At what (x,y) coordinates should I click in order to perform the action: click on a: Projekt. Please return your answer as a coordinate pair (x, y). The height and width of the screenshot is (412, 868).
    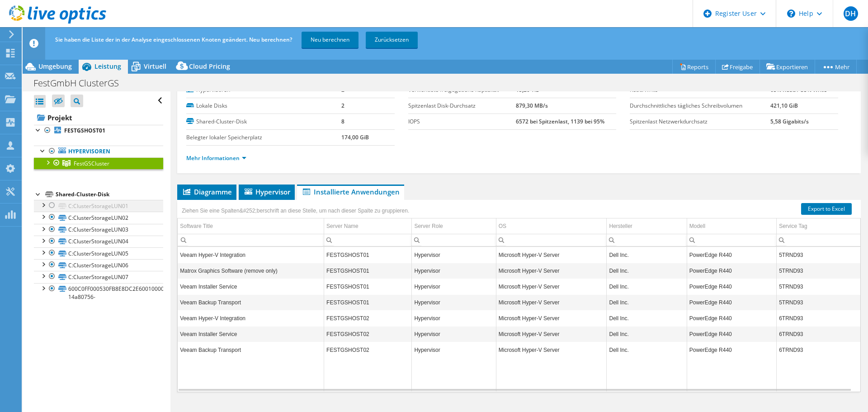
    Looking at the image, I should click on (99, 117).